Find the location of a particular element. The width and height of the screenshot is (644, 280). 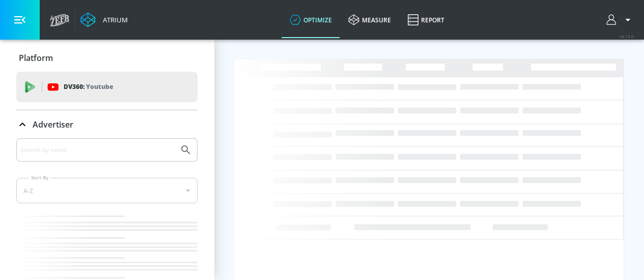

p: Youtube is located at coordinates (99, 87).